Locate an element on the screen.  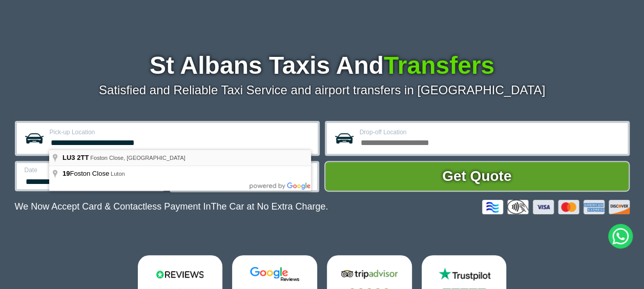
span: Luton is located at coordinates (117, 174).